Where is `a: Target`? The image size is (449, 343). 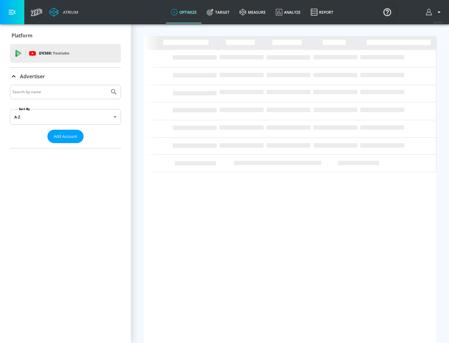
a: Target is located at coordinates (218, 12).